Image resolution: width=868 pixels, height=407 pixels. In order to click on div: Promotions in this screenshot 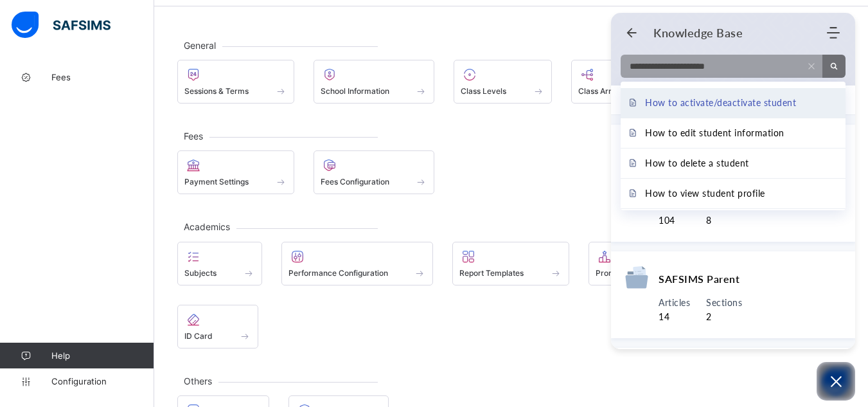, I will do `click(635, 263)`.